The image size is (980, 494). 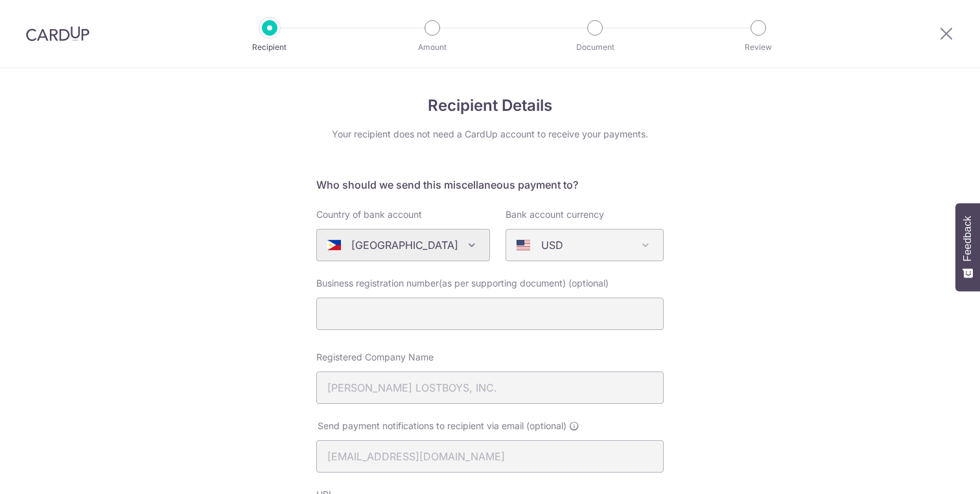 What do you see at coordinates (375, 356) in the screenshot?
I see `span: Registered Company Name` at bounding box center [375, 356].